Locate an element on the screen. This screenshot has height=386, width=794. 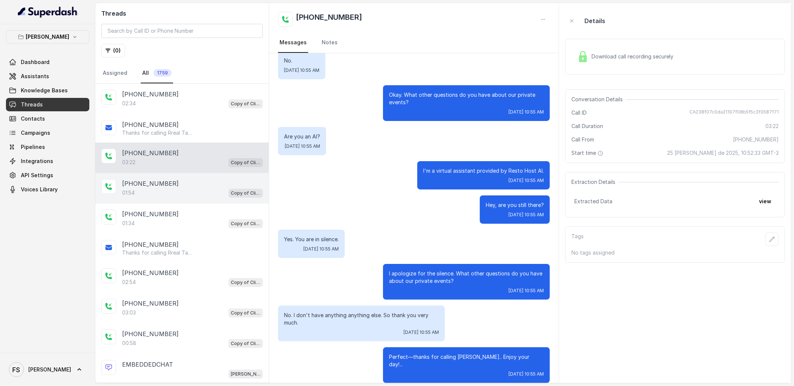
a: Notes is located at coordinates (330, 43).